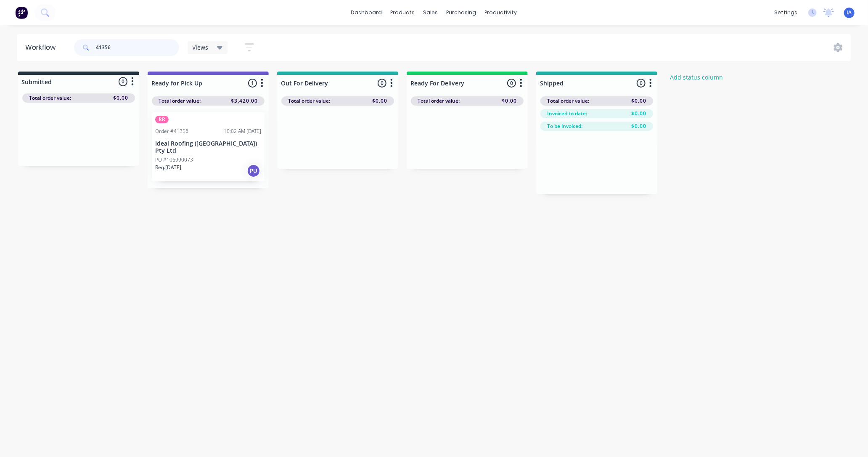 Image resolution: width=868 pixels, height=457 pixels. I want to click on span: $3,420.00, so click(244, 101).